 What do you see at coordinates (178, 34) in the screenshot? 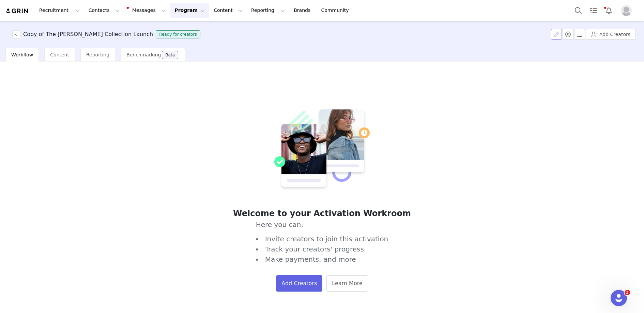
I see `span: Ready for creators` at bounding box center [178, 34].